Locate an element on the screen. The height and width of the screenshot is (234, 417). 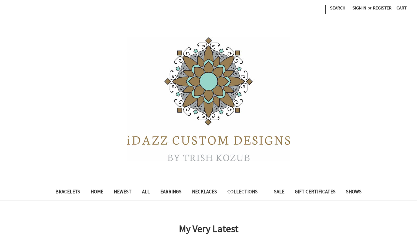
a: Earrings is located at coordinates (171, 193).